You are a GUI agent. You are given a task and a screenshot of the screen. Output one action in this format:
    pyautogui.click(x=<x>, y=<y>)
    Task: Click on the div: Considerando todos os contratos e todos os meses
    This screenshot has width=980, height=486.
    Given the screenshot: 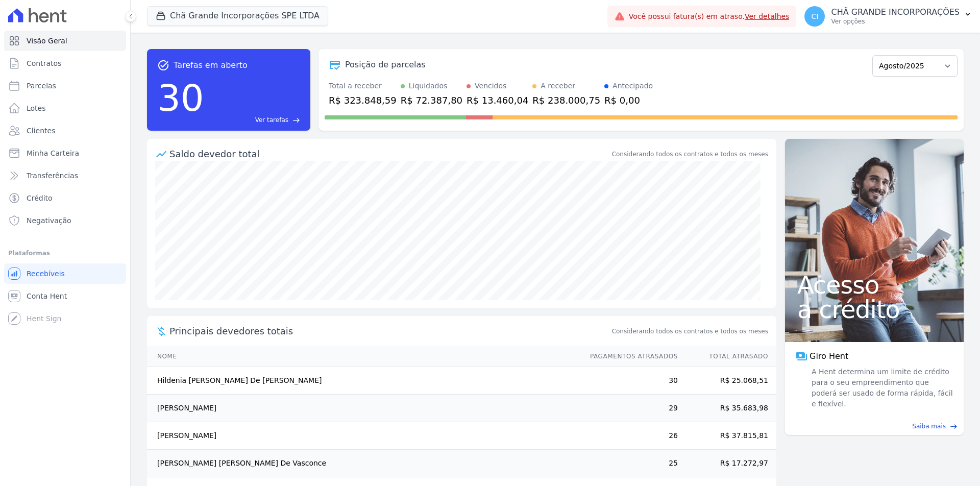 What is the action you would take?
    pyautogui.click(x=690, y=154)
    